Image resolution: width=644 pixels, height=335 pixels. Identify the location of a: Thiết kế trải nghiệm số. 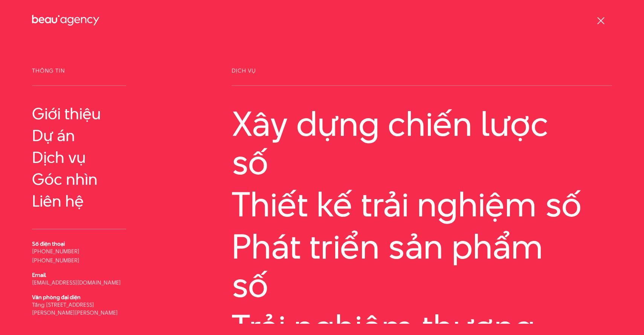
(422, 205).